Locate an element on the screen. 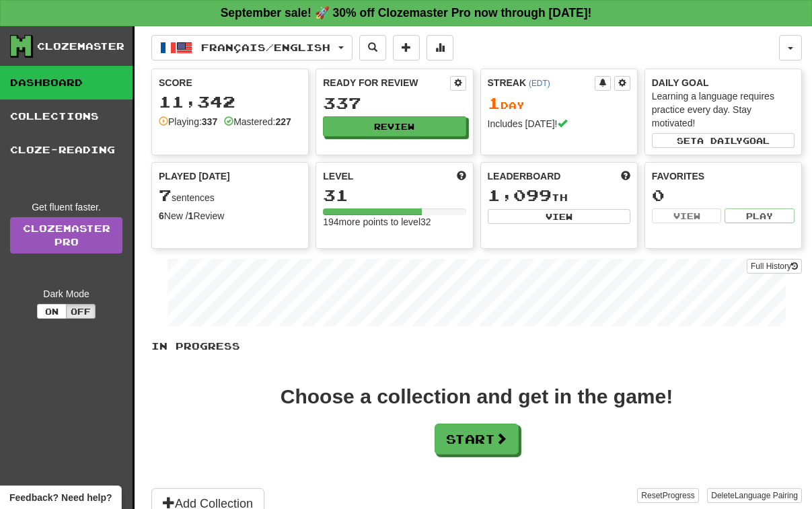  span: Level is located at coordinates (338, 177).